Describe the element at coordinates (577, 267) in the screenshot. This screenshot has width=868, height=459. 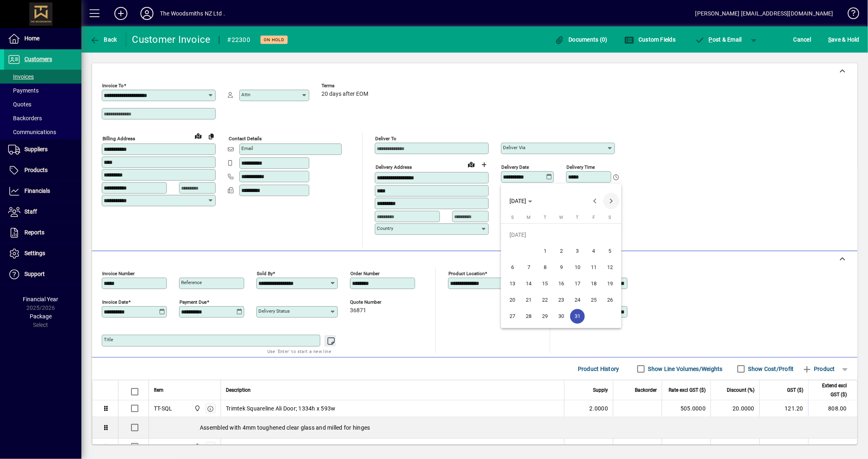
I see `span: 10` at that location.